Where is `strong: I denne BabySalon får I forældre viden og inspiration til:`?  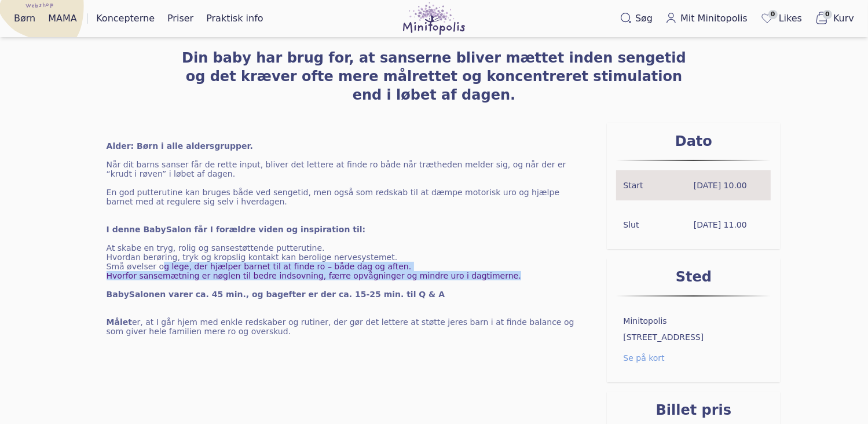 strong: I denne BabySalon får I forældre viden og inspiration til: is located at coordinates (236, 229).